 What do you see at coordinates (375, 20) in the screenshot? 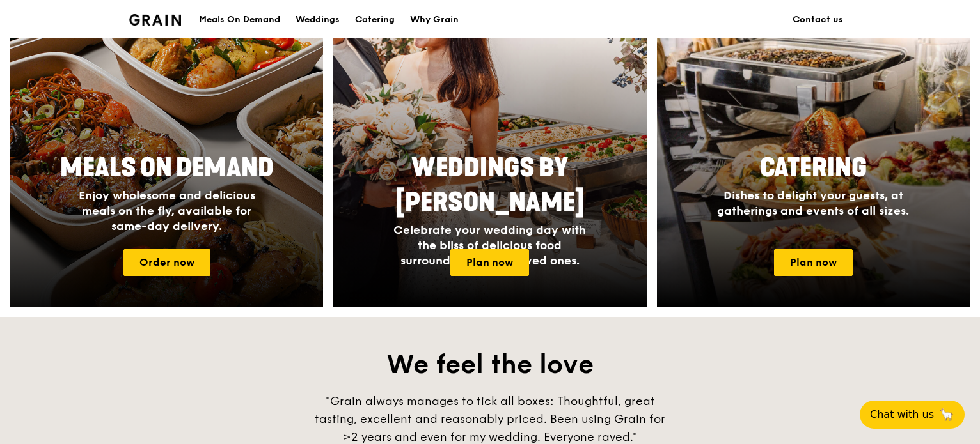
I see `div: Catering` at bounding box center [375, 20].